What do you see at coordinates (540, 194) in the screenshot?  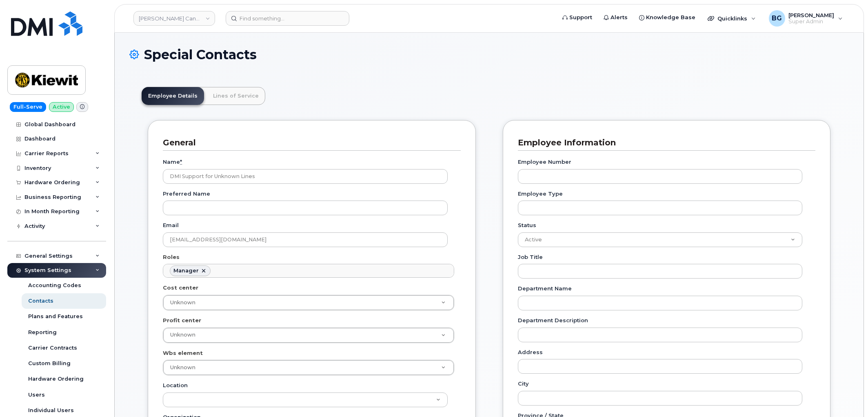 I see `label: Employee Type` at bounding box center [540, 194].